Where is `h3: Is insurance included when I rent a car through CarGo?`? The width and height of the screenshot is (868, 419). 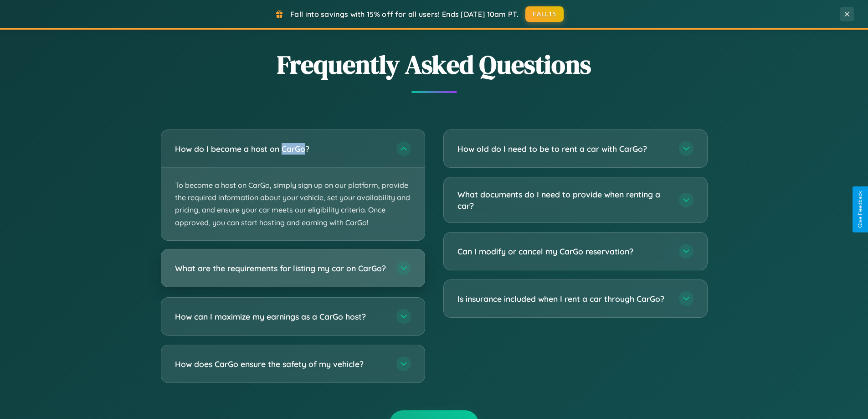
h3: Is insurance included when I rent a car through CarGo? is located at coordinates (564, 298).